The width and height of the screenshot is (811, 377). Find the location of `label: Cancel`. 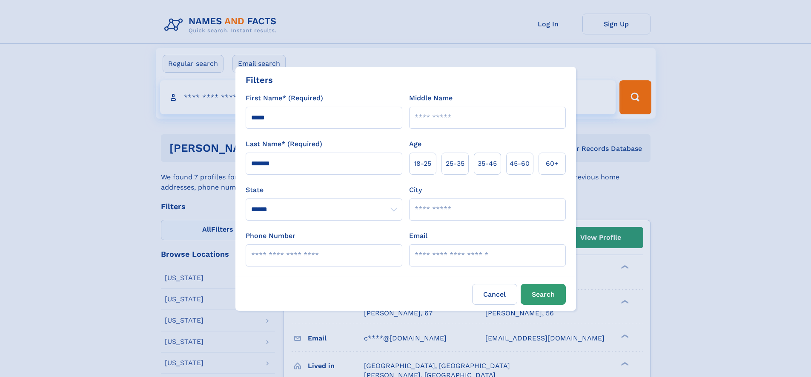

label: Cancel is located at coordinates (495, 294).